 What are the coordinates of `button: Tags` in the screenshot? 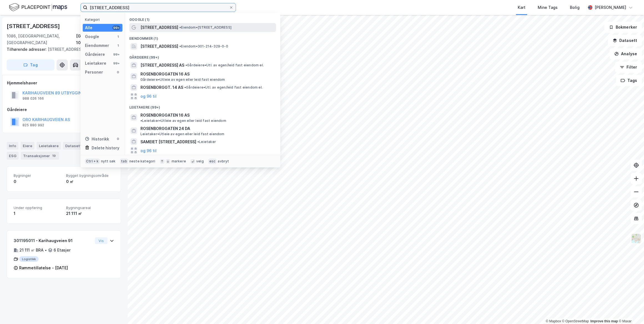 It's located at (629, 81).